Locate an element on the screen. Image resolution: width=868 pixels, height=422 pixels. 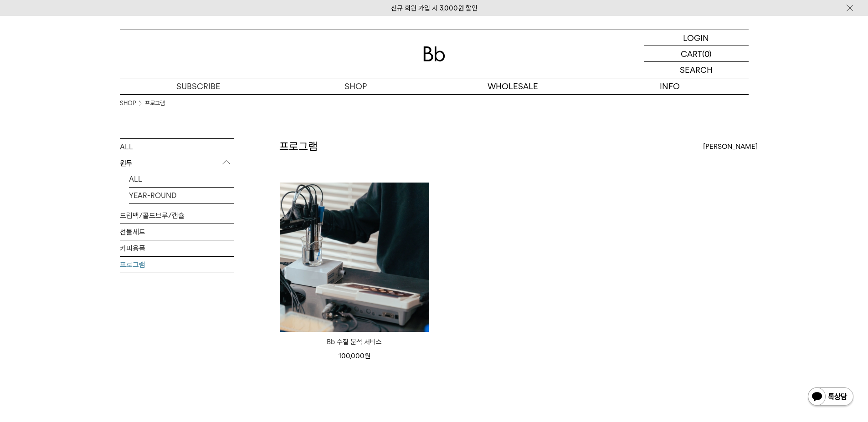
a: SEASONAL is located at coordinates (181, 212).